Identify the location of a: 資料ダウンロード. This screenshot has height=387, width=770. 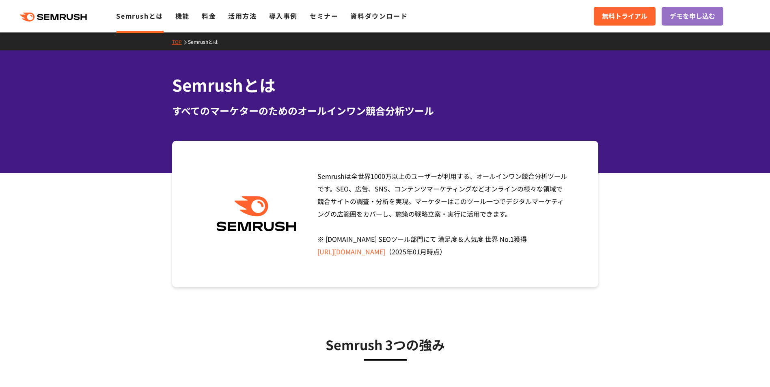
(379, 16).